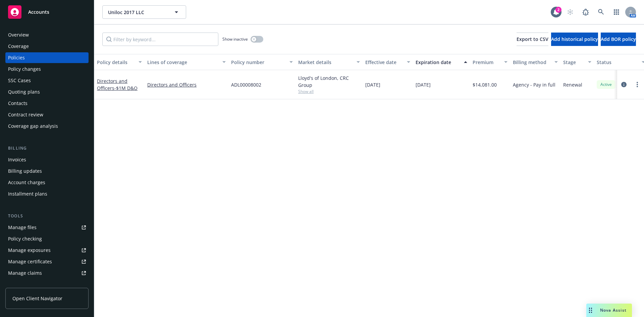 This screenshot has height=317, width=644. What do you see at coordinates (18, 46) in the screenshot?
I see `div: Coverage` at bounding box center [18, 46].